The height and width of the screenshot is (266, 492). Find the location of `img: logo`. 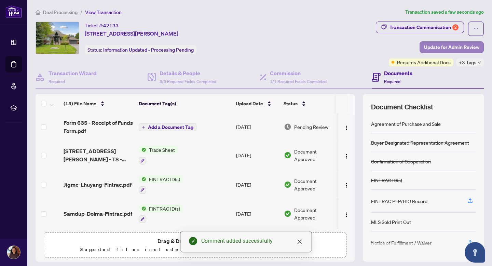

img: logo is located at coordinates (14, 11).